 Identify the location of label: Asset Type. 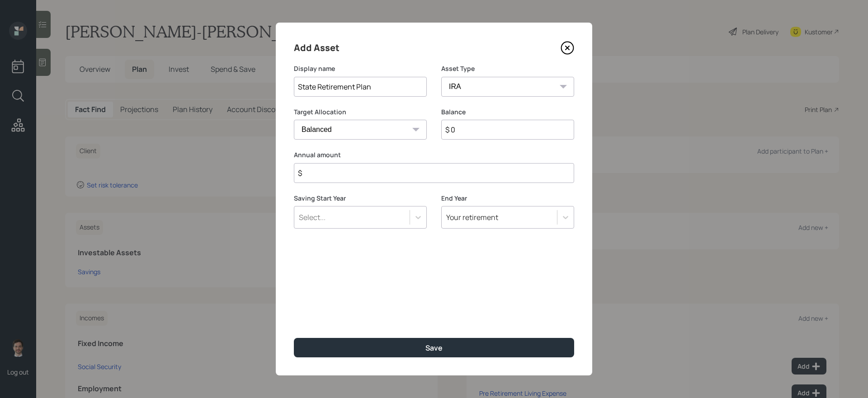
(508, 69).